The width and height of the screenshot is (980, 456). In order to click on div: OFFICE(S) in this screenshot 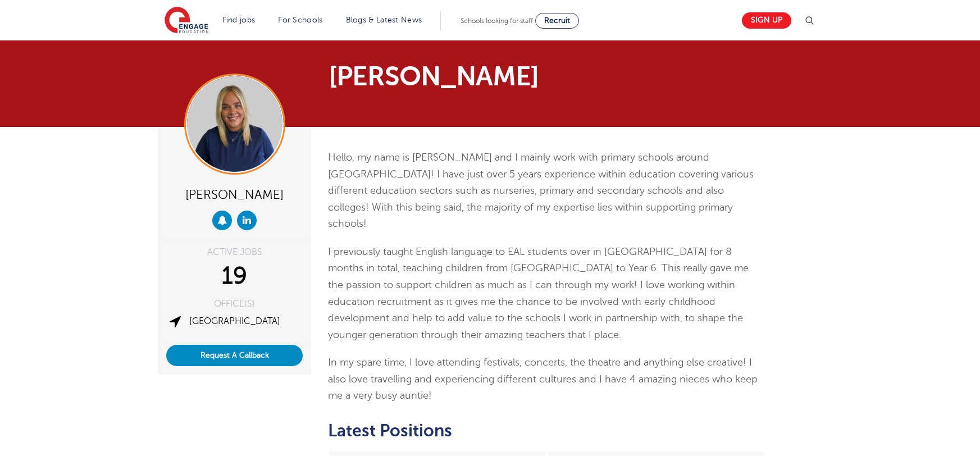, I will do `click(234, 304)`.